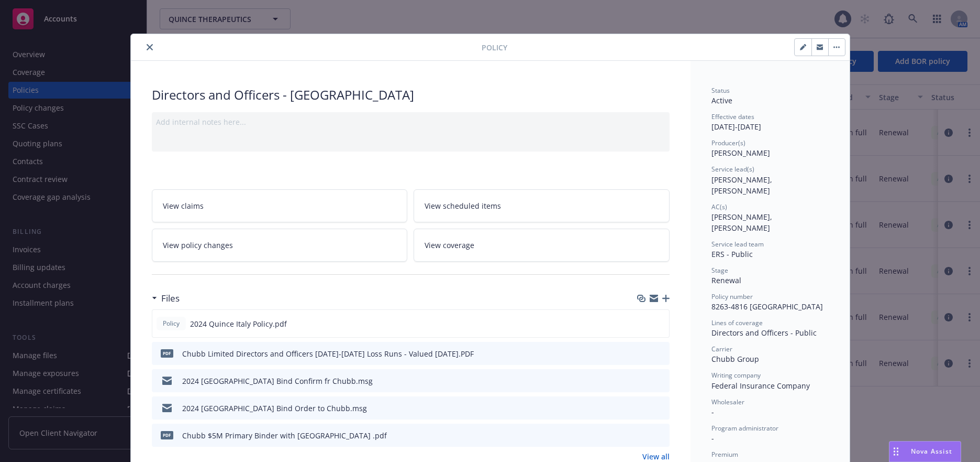  I want to click on span: Status, so click(721, 90).